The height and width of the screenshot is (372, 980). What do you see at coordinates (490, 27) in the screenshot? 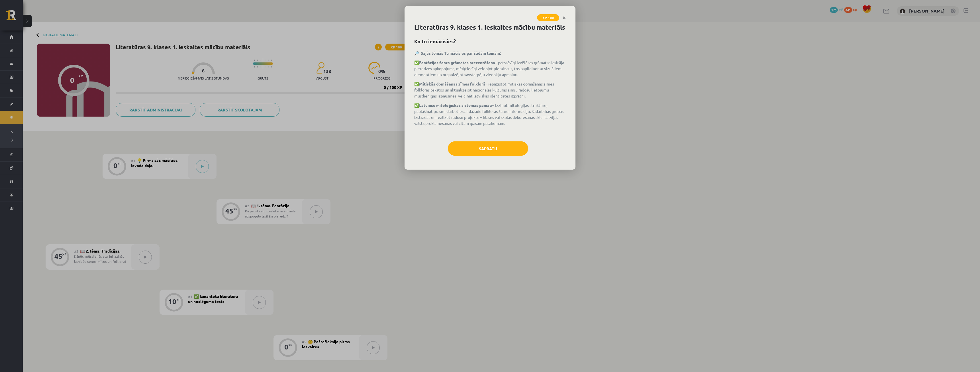
I see `h1: Literatūras 9. klases 1. ieskaites mācību materiāls` at bounding box center [490, 27].